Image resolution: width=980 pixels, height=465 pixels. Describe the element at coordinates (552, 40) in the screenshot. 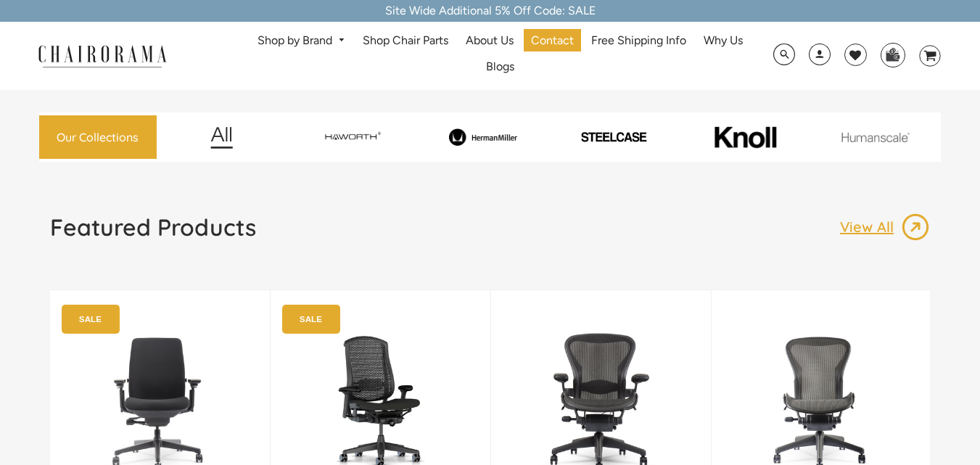

I see `span: Contact` at that location.